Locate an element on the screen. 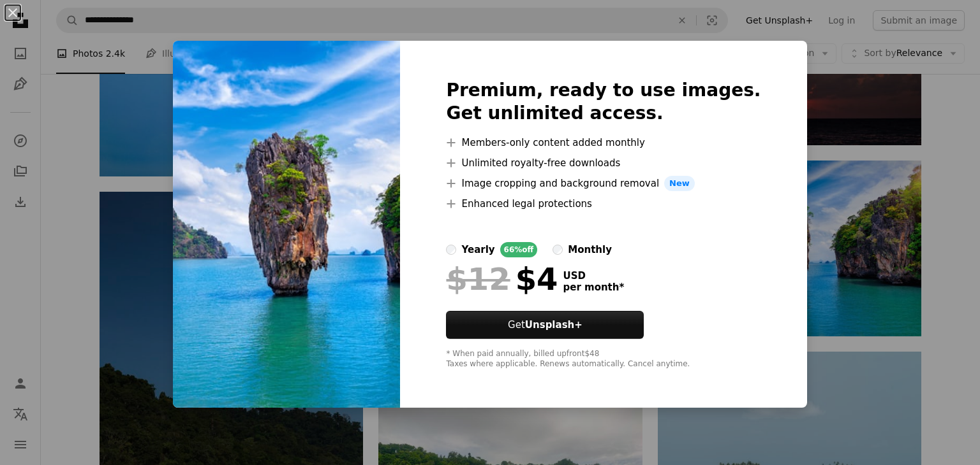 This screenshot has width=980, height=465. input: yearly66%off is located at coordinates (451, 249).